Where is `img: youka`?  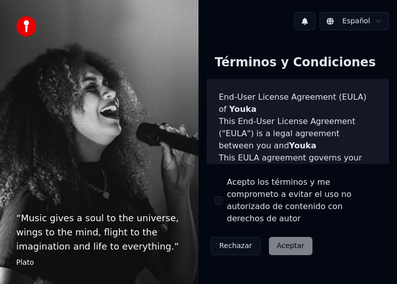
img: youka is located at coordinates (26, 26).